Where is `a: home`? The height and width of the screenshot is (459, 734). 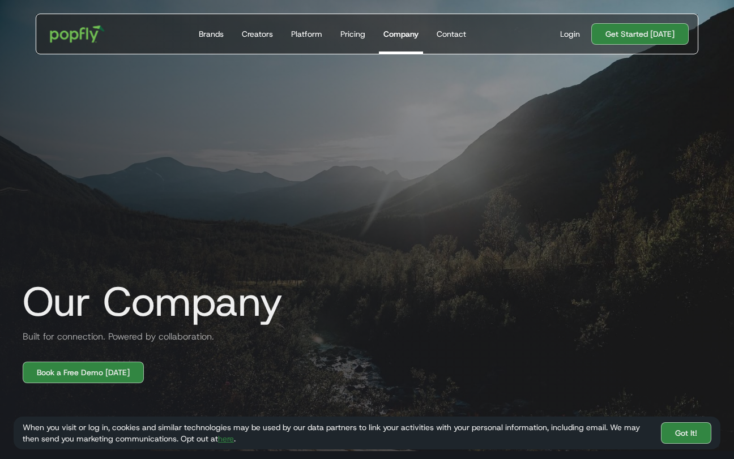 a: home is located at coordinates (78, 34).